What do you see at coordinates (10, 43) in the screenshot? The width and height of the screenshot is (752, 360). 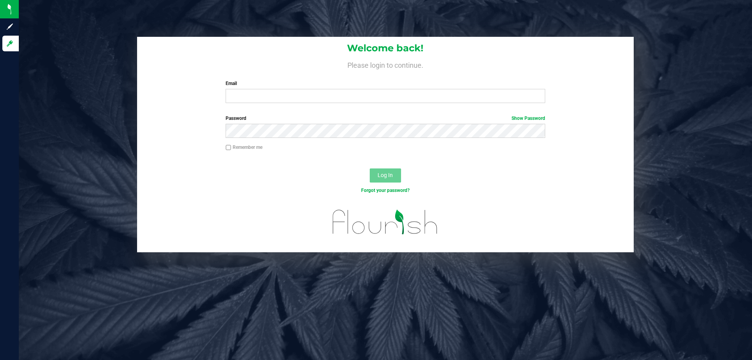 I see `inline-svg: Log in` at bounding box center [10, 43].